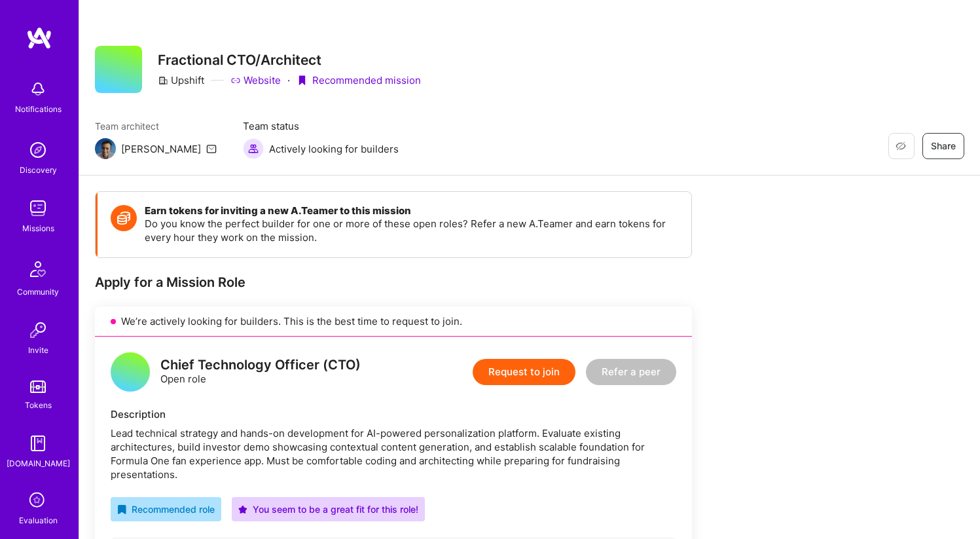  Describe the element at coordinates (38, 350) in the screenshot. I see `div: Invite` at that location.